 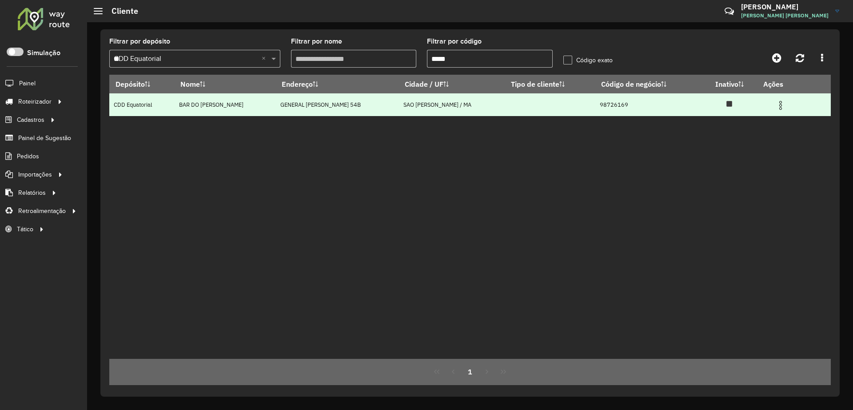 I want to click on button: 1, so click(x=470, y=372).